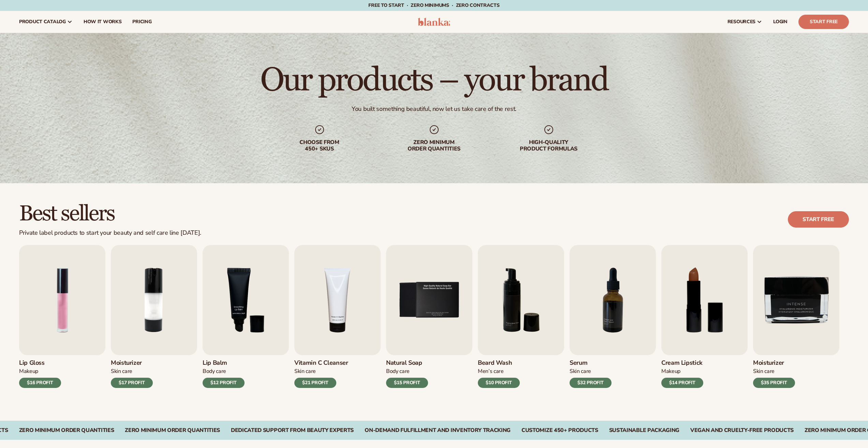 This screenshot has height=448, width=868. What do you see at coordinates (741, 22) in the screenshot?
I see `span: resources` at bounding box center [741, 22].